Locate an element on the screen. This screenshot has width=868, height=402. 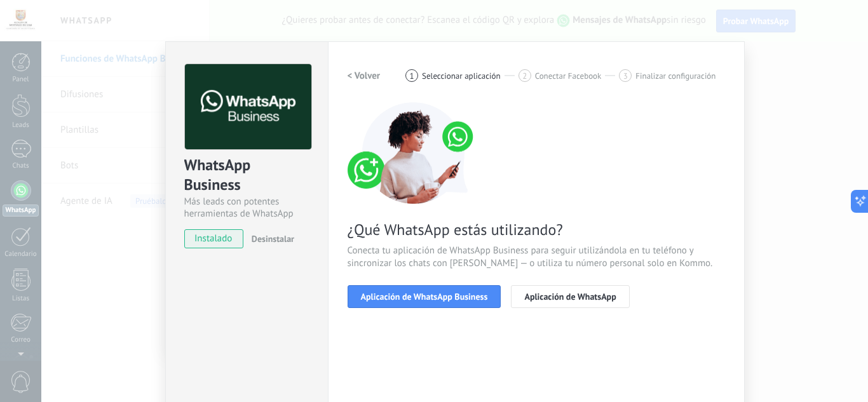
button: Aplicación de WhatsApp is located at coordinates (570, 296).